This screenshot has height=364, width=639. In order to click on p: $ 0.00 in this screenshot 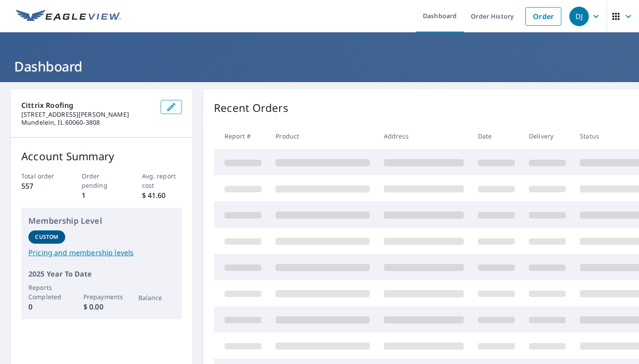, I will do `click(102, 307)`.